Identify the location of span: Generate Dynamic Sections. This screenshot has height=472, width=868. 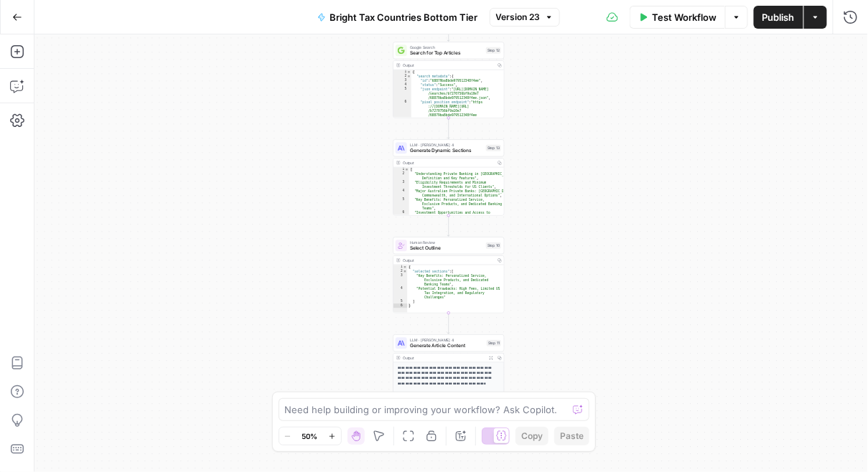
(446, 151).